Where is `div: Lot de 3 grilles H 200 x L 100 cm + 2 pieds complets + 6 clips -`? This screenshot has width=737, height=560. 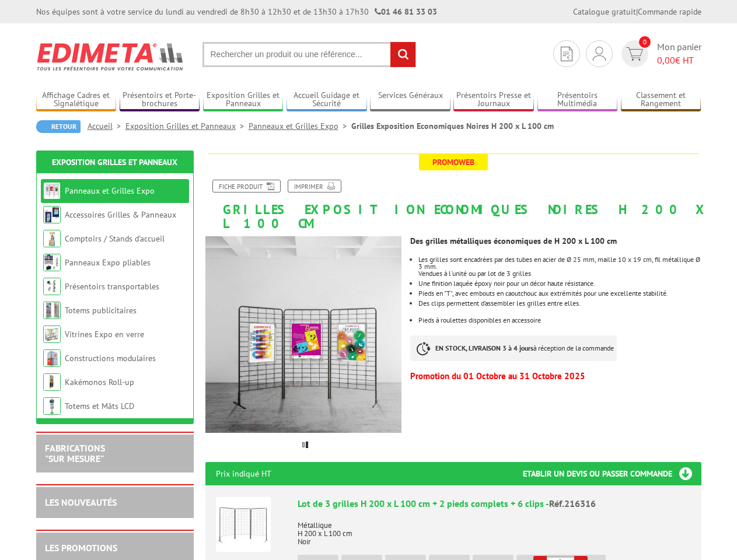
div: Lot de 3 grilles H 200 x L 100 cm + 2 pieds complets + 6 clips - is located at coordinates (494, 504).